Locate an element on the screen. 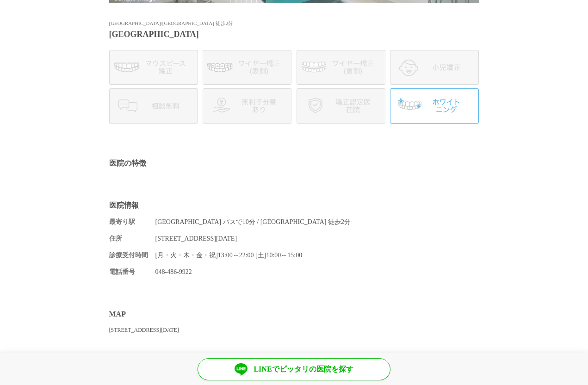  dt: 診療受付時間 is located at coordinates (132, 255).